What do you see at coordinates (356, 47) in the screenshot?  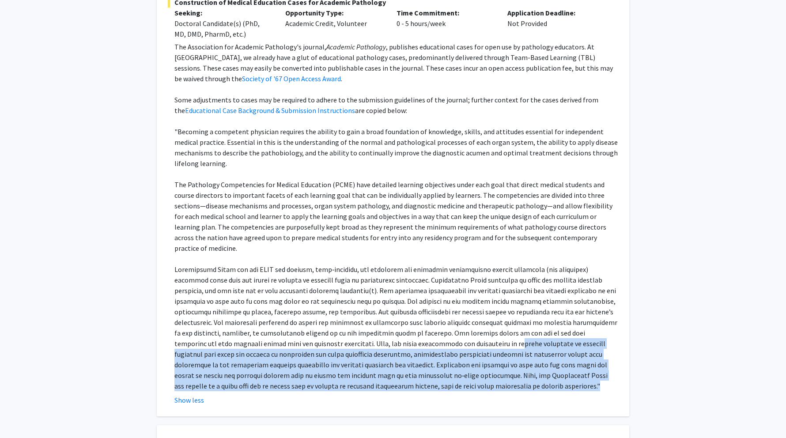 I see `em: Academic Pathology` at bounding box center [356, 47].